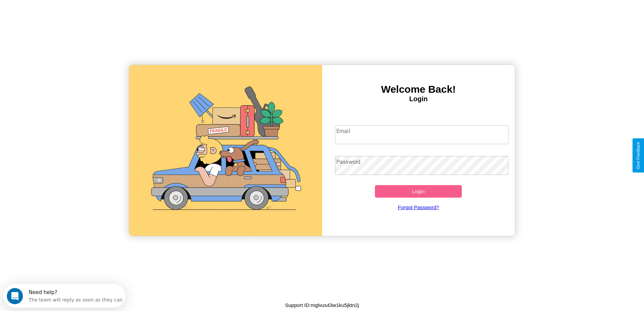 Image resolution: width=644 pixels, height=311 pixels. I want to click on h3: Welcome Back!, so click(419, 89).